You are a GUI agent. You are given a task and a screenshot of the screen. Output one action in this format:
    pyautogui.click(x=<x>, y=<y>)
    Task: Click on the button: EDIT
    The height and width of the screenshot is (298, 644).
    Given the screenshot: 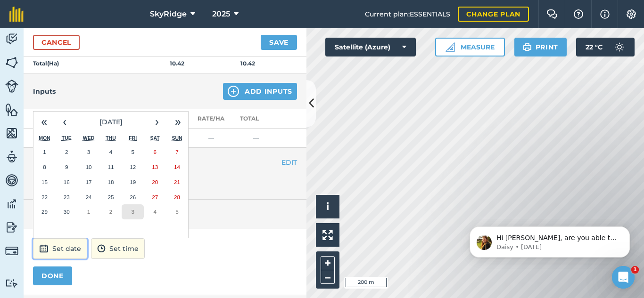 What is the action you would take?
    pyautogui.click(x=289, y=163)
    